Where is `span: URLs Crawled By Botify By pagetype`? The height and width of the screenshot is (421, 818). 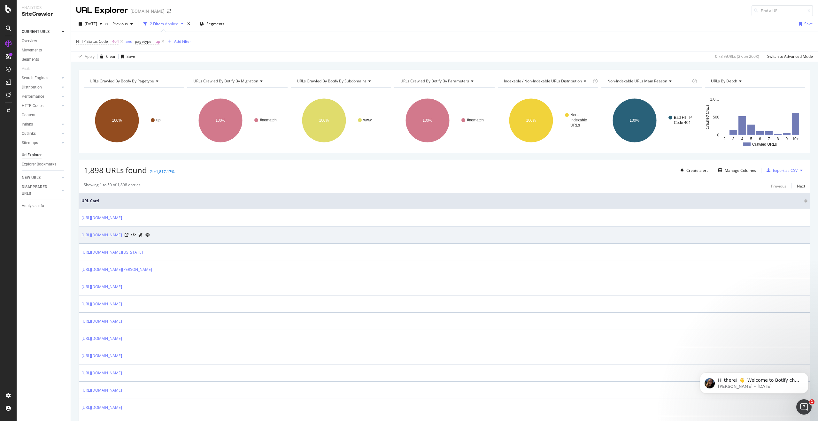 span: URLs Crawled By Botify By pagetype is located at coordinates (122, 81).